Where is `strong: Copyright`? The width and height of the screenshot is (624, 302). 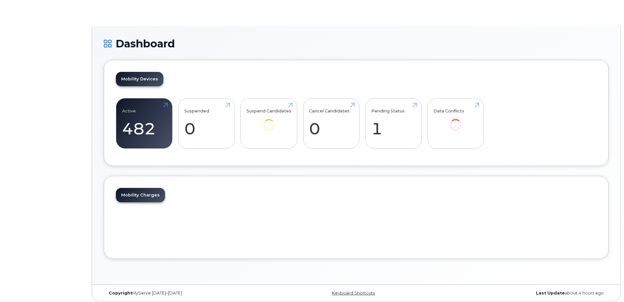
strong: Copyright is located at coordinates (120, 293).